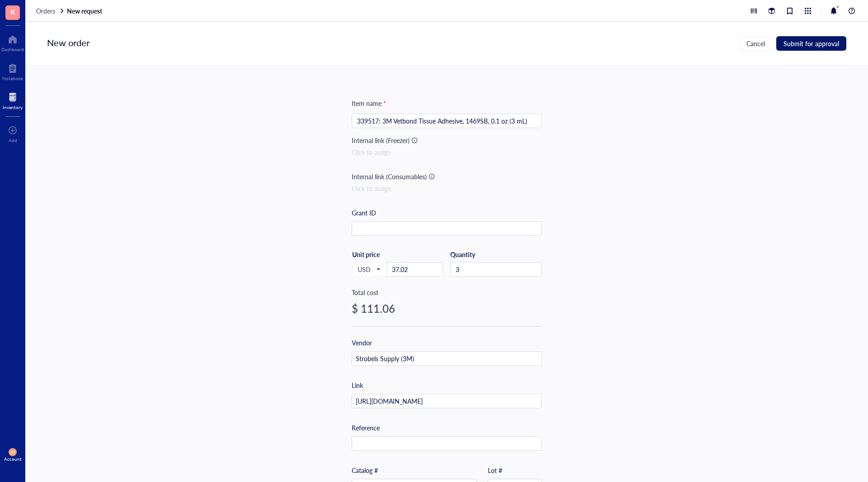 The image size is (868, 482). I want to click on span: Submit for approval, so click(811, 43).